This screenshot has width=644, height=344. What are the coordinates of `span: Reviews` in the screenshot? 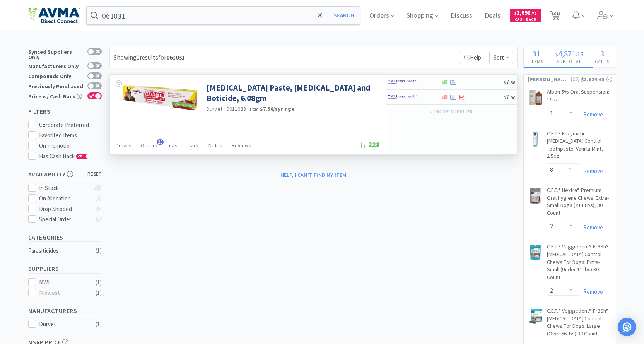 It's located at (241, 145).